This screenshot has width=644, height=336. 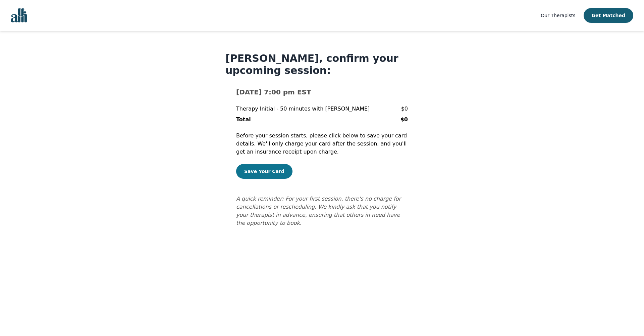 I want to click on p: $0, so click(x=405, y=109).